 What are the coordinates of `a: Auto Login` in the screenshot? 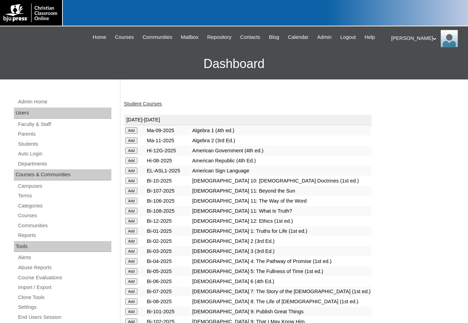 It's located at (64, 154).